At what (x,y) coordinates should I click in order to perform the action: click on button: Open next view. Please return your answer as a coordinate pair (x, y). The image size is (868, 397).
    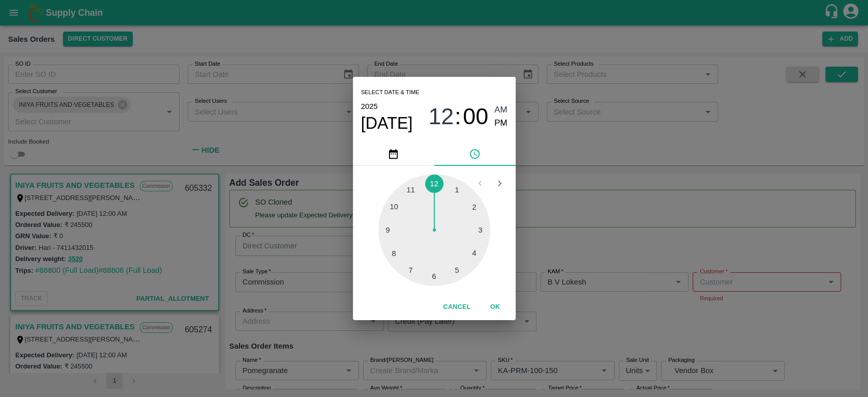
    Looking at the image, I should click on (500, 184).